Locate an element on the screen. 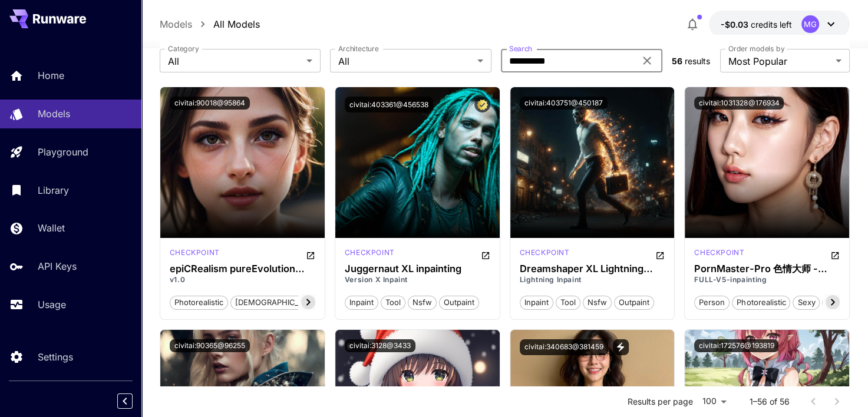  div: Juggernaut XL inpainting is located at coordinates (417, 269).